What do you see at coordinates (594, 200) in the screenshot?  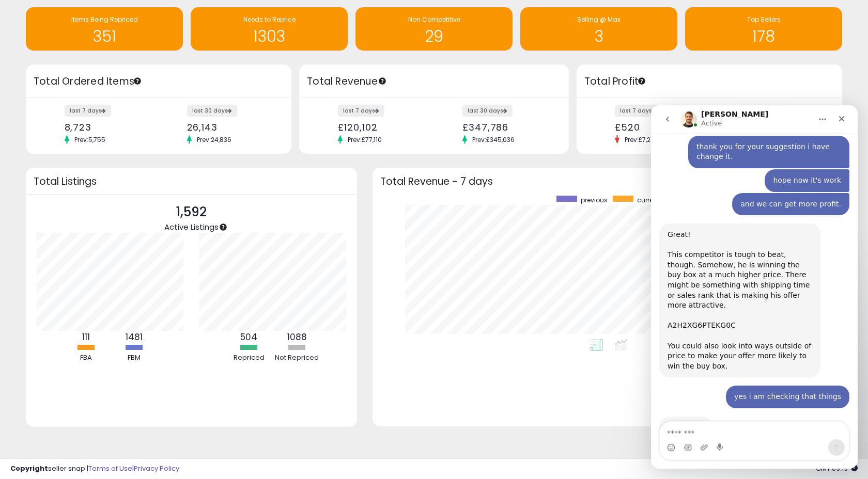 I see `span: previous` at bounding box center [594, 200].